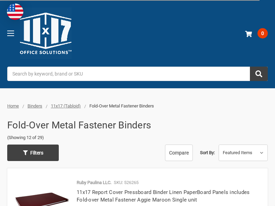  What do you see at coordinates (11, 33) in the screenshot?
I see `span: Toggle menu` at bounding box center [11, 33].